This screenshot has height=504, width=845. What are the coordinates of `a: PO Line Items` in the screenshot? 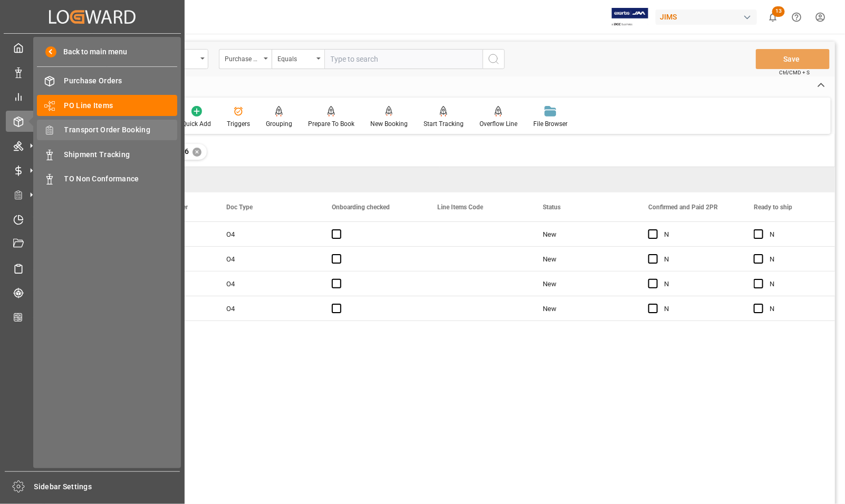 It's located at (107, 105).